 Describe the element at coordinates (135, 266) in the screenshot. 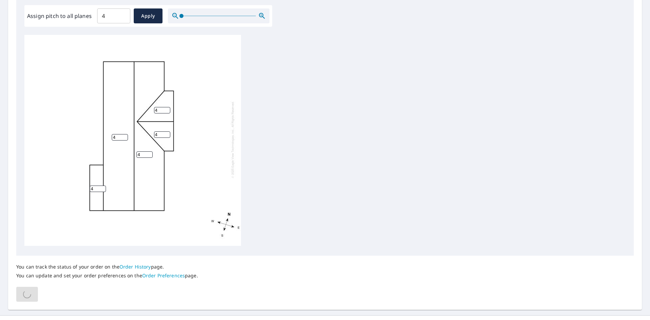

I see `a: Order History` at that location.